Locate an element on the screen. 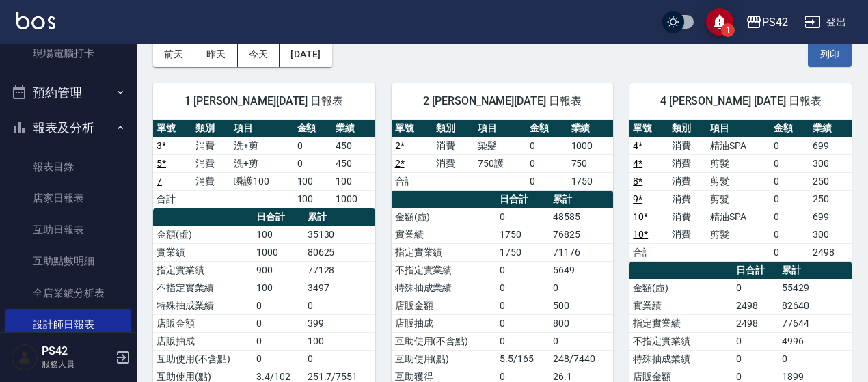 The image size is (868, 382). a: 互助點數明細 is located at coordinates (69, 261).